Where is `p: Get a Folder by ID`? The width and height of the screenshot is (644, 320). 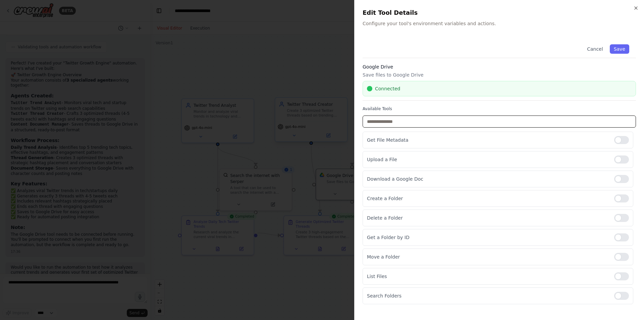 p: Get a Folder by ID is located at coordinates (488, 238).